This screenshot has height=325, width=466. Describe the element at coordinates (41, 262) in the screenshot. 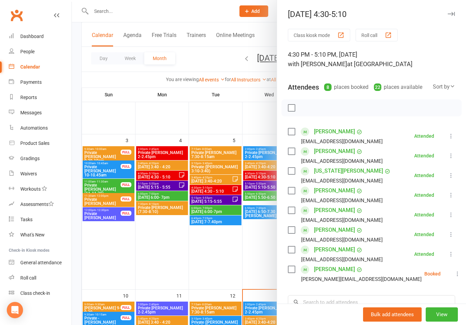

I see `div: General attendance` at that location.